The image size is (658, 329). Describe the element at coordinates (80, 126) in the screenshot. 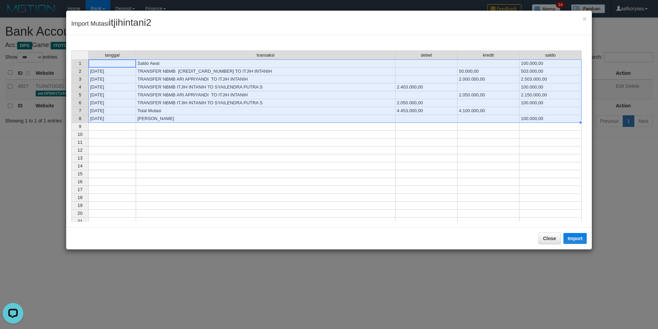

I see `span: 9` at that location.